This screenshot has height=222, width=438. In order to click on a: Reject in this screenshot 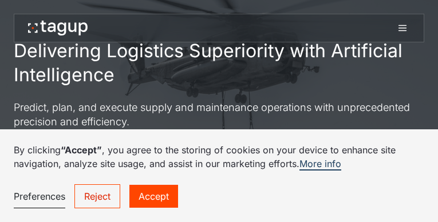, I will do `click(97, 196)`.